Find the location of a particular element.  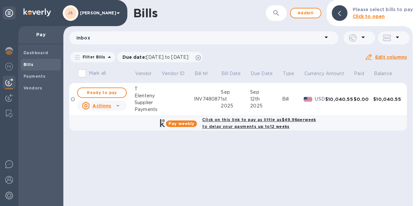

div: 1st is located at coordinates (236, 99).